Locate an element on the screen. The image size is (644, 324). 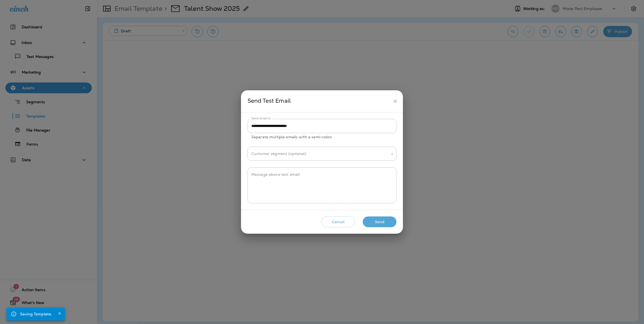
button: Cancel is located at coordinates (338, 222).